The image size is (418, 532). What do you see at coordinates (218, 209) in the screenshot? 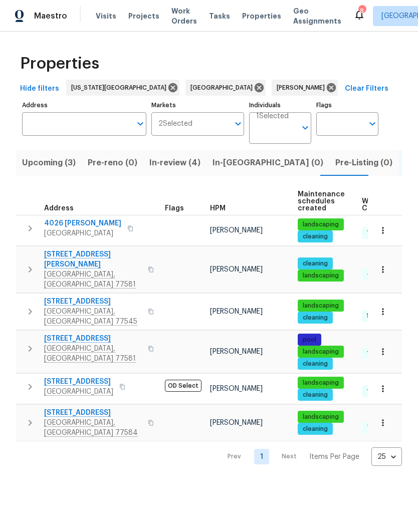
I see `span: HPM` at bounding box center [218, 209].